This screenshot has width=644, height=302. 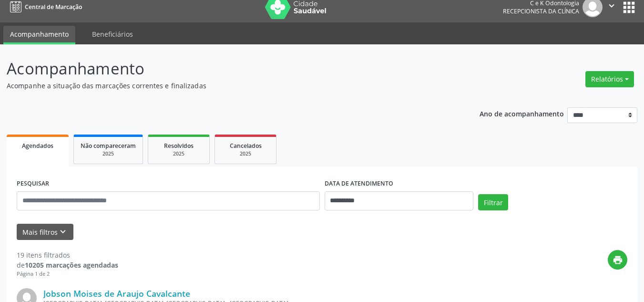 What do you see at coordinates (246, 146) in the screenshot?
I see `span: Cancelados` at bounding box center [246, 146].